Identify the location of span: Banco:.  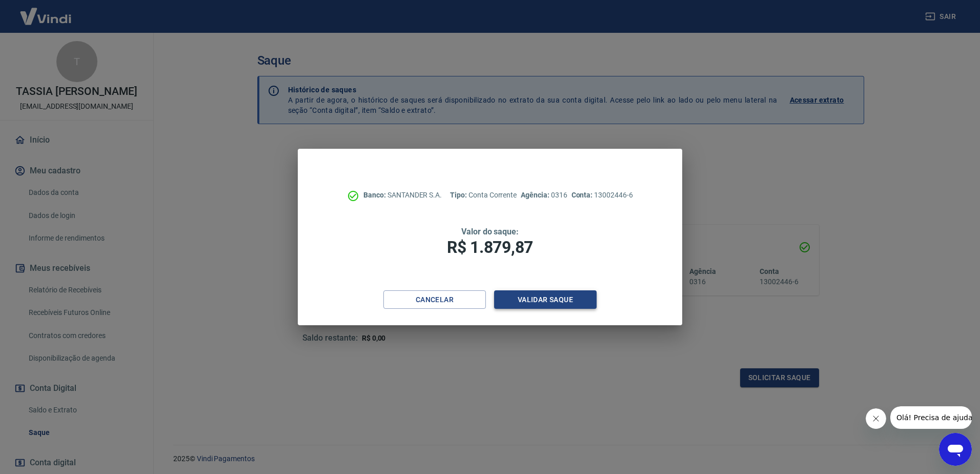
(375, 195).